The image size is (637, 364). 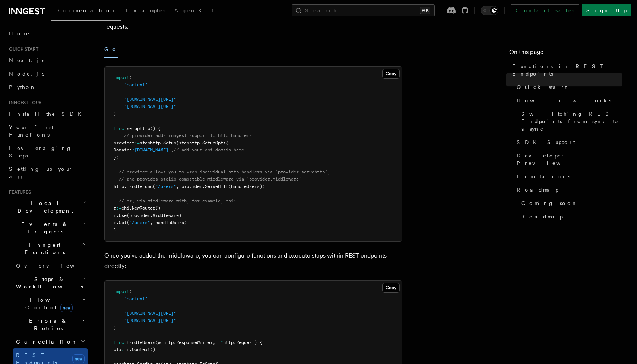 I want to click on span: "/users", so click(x=166, y=186).